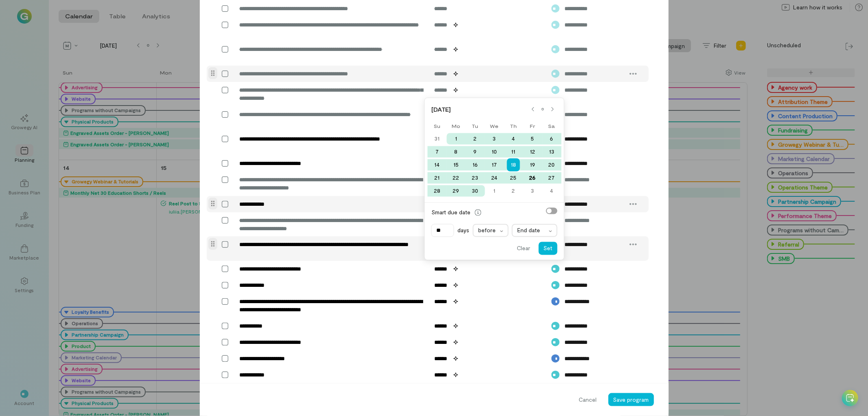 Image resolution: width=868 pixels, height=416 pixels. Describe the element at coordinates (437, 165) in the screenshot. I see `div: Choose Sunday, September 14th, 2025` at that location.